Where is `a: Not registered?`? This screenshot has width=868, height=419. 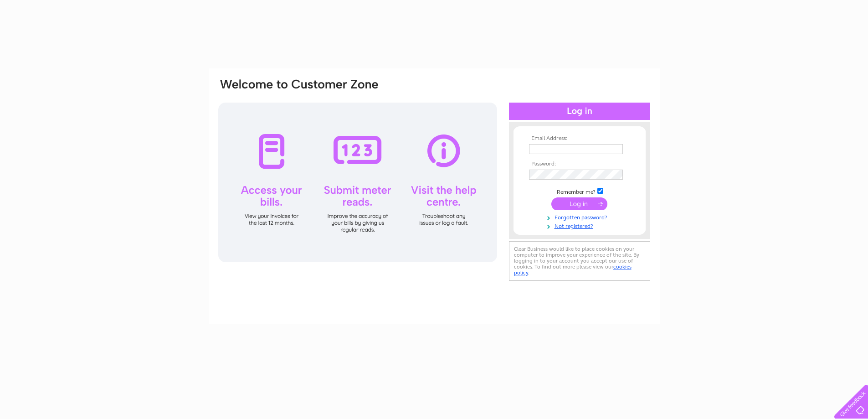 a: Not registered? is located at coordinates (581, 225).